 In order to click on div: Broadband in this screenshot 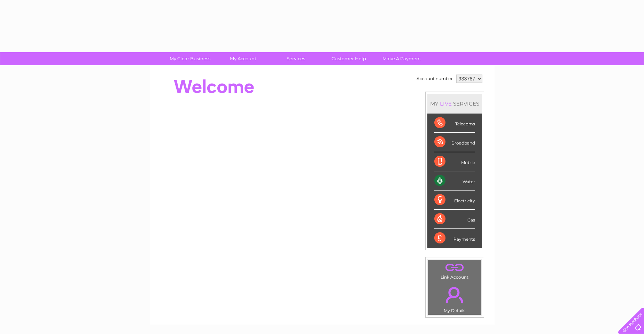, I will do `click(455, 142)`.